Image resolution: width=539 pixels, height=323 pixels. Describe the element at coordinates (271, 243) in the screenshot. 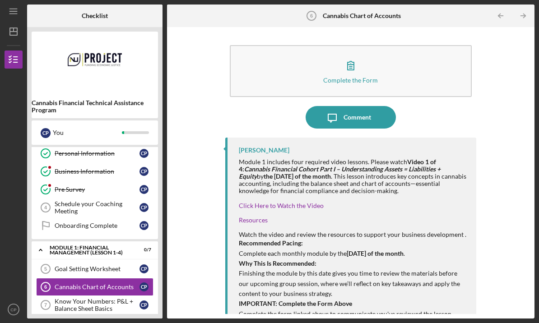

I see `strong: Recommended Pacing:` at that location.